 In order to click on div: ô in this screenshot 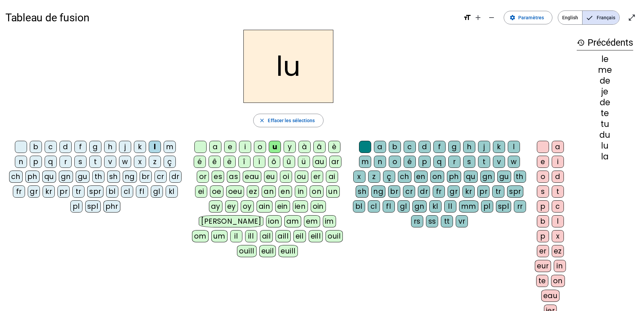, I will do `click(274, 162)`.